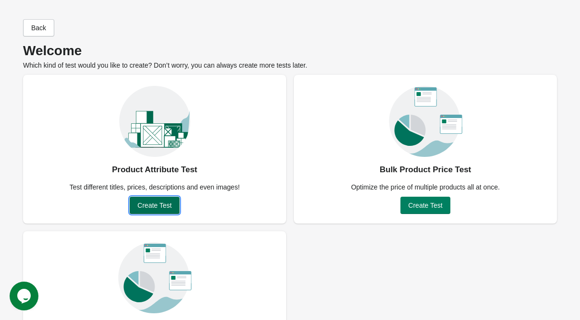  Describe the element at coordinates (38, 28) in the screenshot. I see `button: Back` at that location.